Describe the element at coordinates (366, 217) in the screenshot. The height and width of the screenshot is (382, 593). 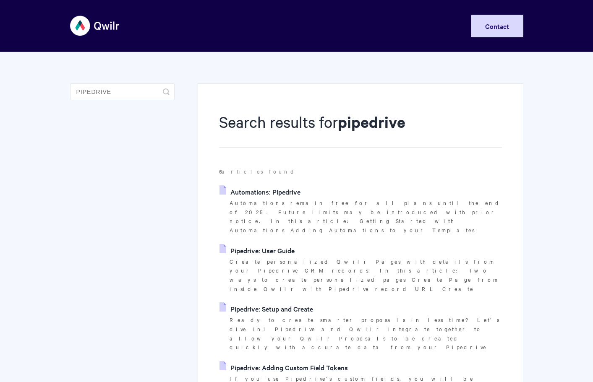
I see `p: Automations remain free for all plans until the end of 2025. Future limits may be introduced with...` at that location.